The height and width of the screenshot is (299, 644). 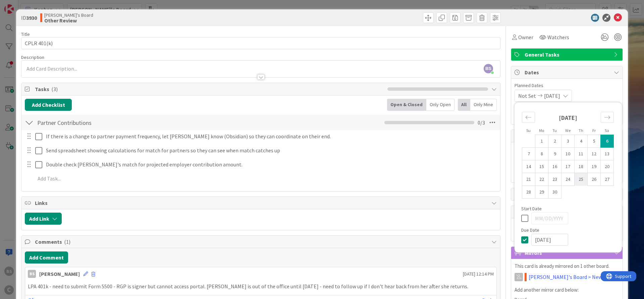 What do you see at coordinates (261, 242) in the screenshot?
I see `span: Comments` at bounding box center [261, 242].